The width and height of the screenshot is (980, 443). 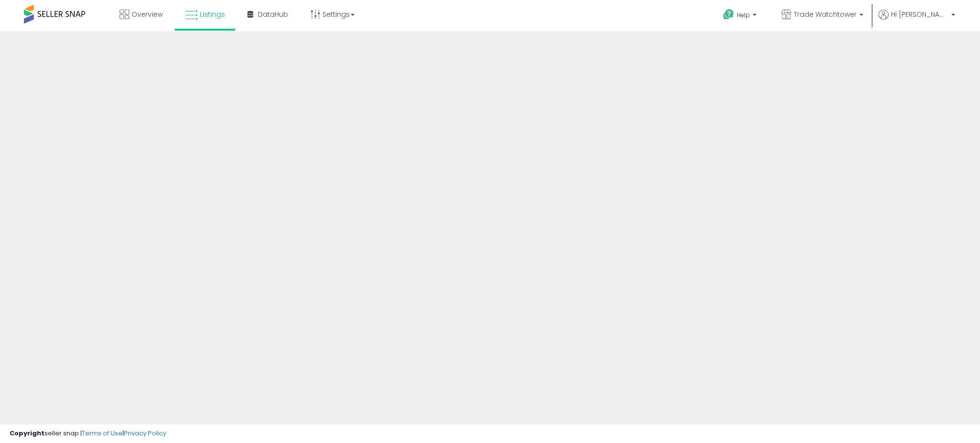 What do you see at coordinates (740, 16) in the screenshot?
I see `a: Help` at bounding box center [740, 16].